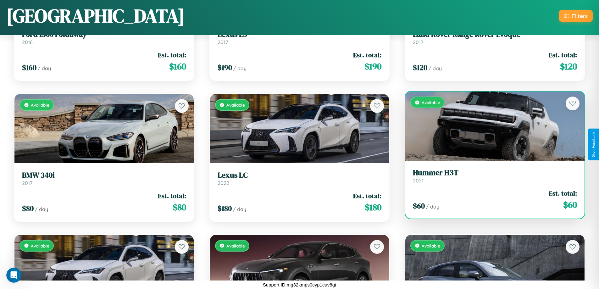 This screenshot has width=599, height=289. I want to click on p: Support ID: mg32kmps0cyp1cuv8gt, so click(299, 285).